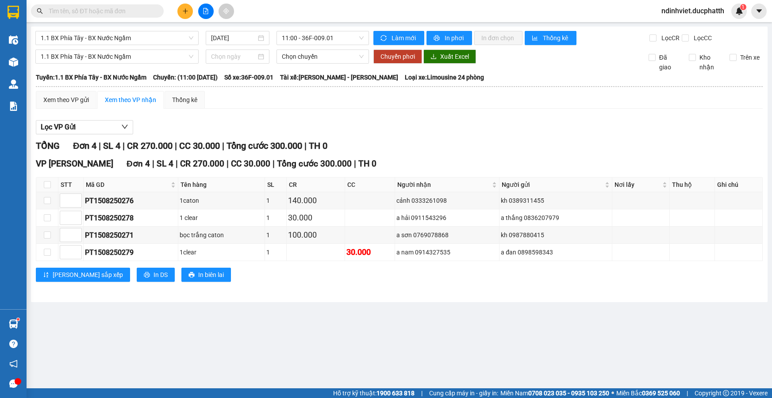 This screenshot has height=398, width=772. What do you see at coordinates (130, 201) in the screenshot?
I see `div: PT1508250276` at bounding box center [130, 201].